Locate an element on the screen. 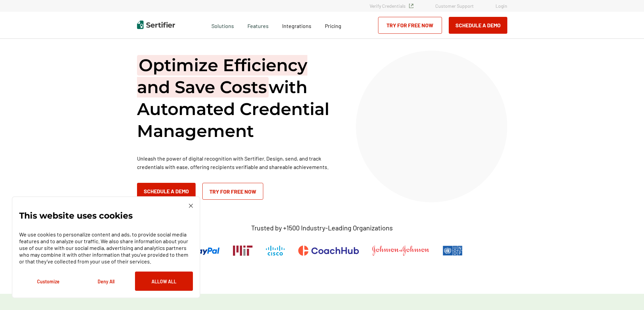 The image size is (644, 310). a: Verify Credentials is located at coordinates (391, 6).